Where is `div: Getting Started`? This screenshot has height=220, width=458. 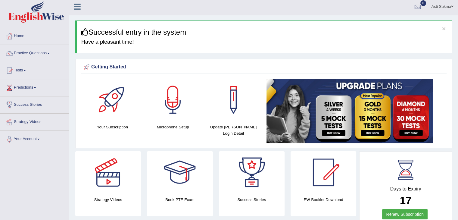 div: Getting Started is located at coordinates (263, 67).